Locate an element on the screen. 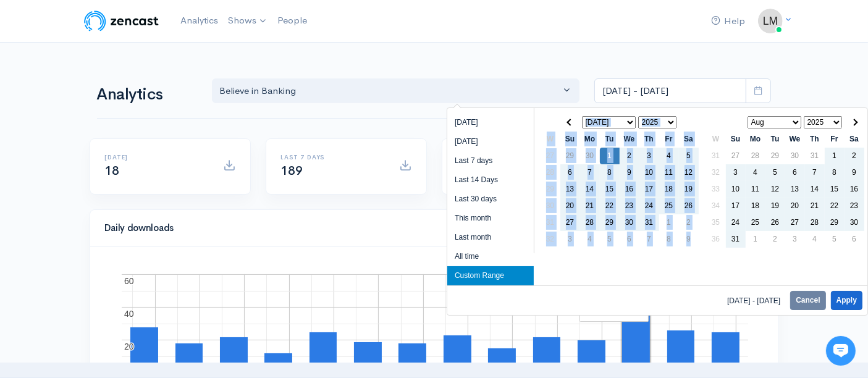 This screenshot has width=868, height=378. td: 14 is located at coordinates (590, 189).